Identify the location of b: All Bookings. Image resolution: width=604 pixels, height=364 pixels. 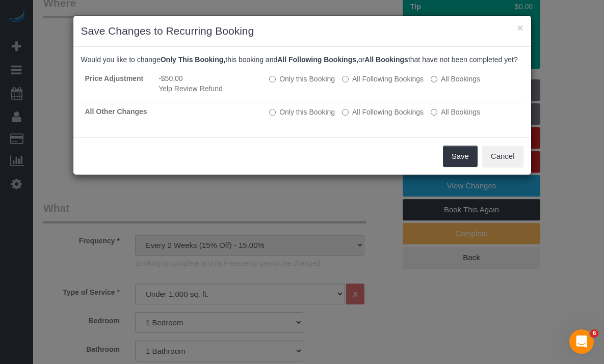
(386, 60).